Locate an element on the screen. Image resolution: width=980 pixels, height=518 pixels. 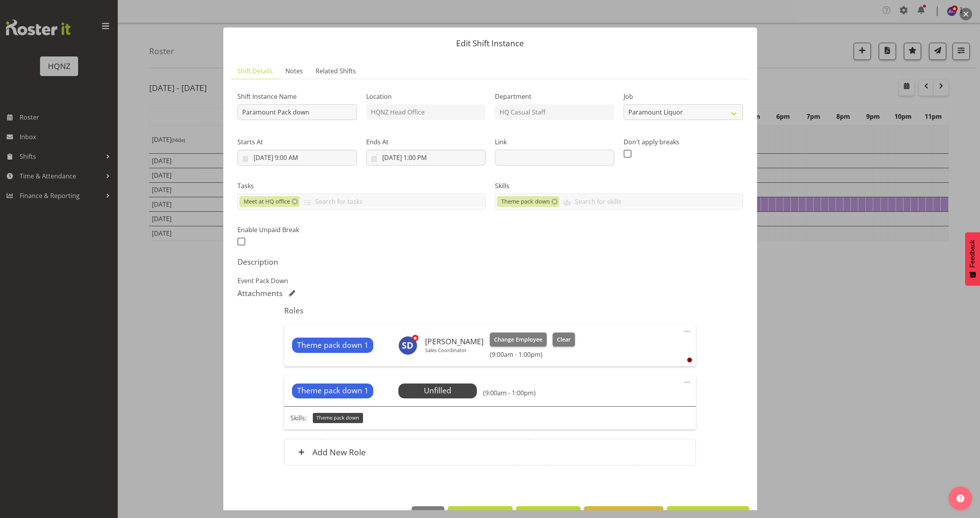
p: Skills: is located at coordinates (299, 418).